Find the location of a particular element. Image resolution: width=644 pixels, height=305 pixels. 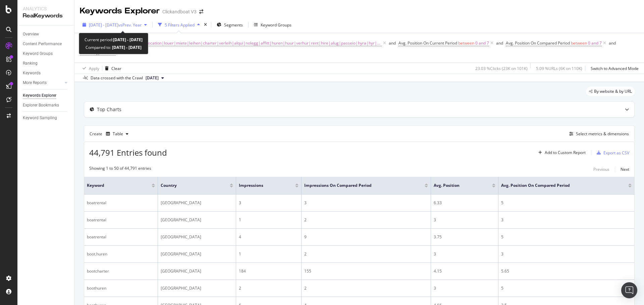

div: Previous is located at coordinates (601, 169).